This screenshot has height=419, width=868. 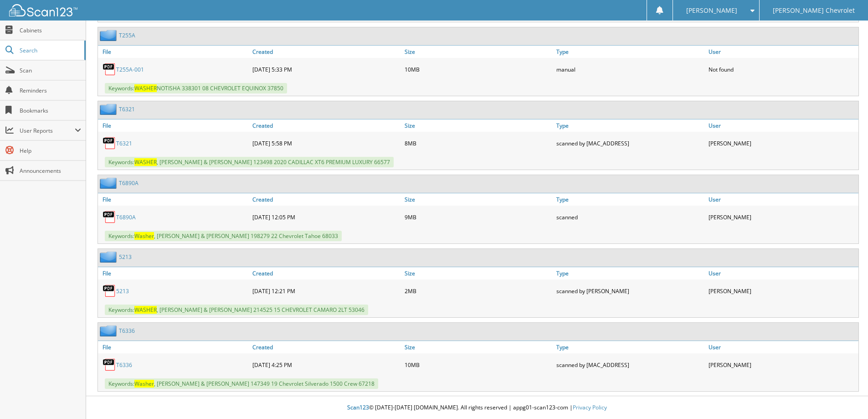 What do you see at coordinates (590, 407) in the screenshot?
I see `a: Privacy Policy` at bounding box center [590, 407].